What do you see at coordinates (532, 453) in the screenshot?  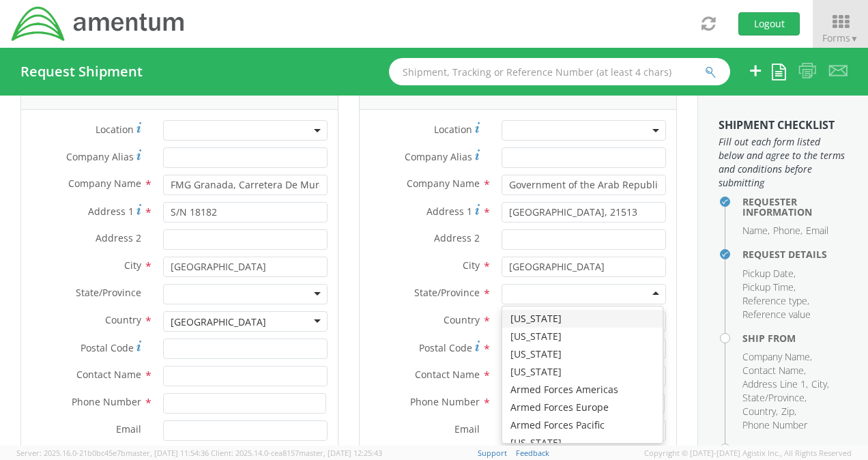 I see `a: Feedback` at bounding box center [532, 453].